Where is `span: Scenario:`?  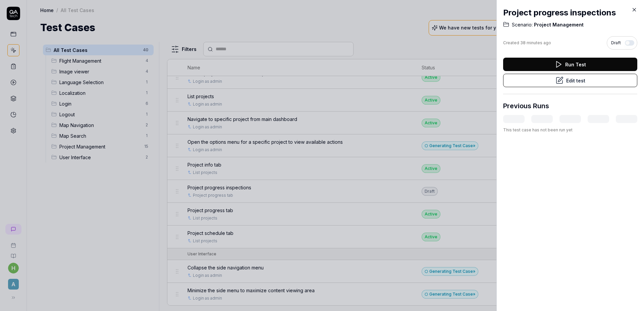
span: Scenario: is located at coordinates (522, 25).